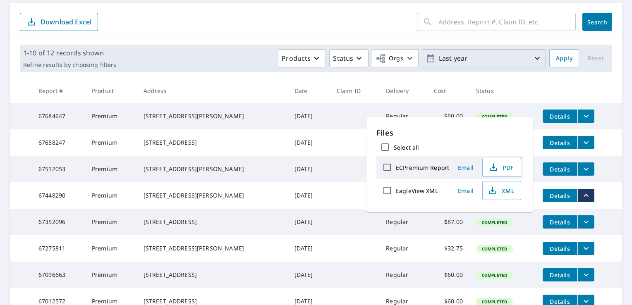 The image size is (632, 305). Describe the element at coordinates (560, 275) in the screenshot. I see `button: detailsBtn-67096663` at that location.